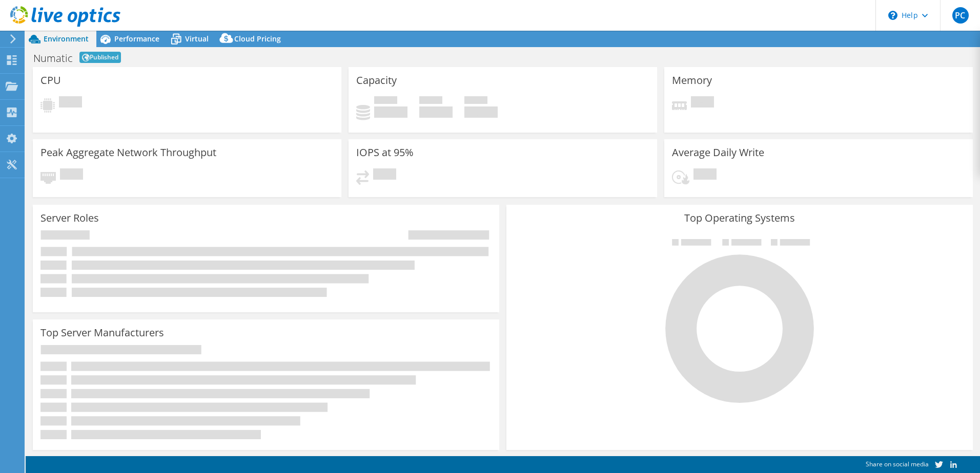  What do you see at coordinates (376, 81) in the screenshot?
I see `h3: Capacity` at bounding box center [376, 81].